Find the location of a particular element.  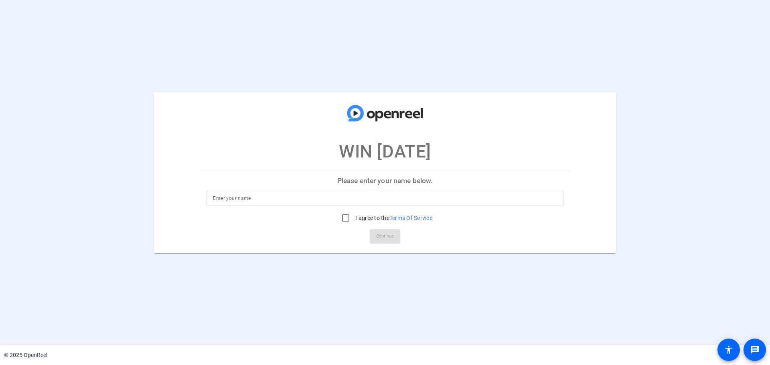

p: Please enter your name below. is located at coordinates (385, 181).